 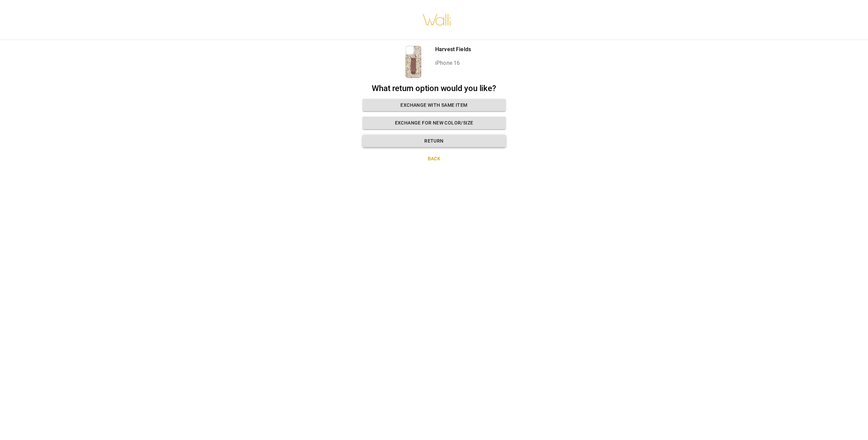 I want to click on button: Back, so click(x=434, y=158).